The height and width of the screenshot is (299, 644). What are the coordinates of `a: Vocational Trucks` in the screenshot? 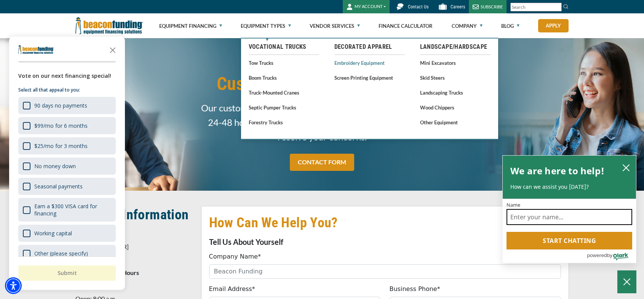 It's located at (284, 47).